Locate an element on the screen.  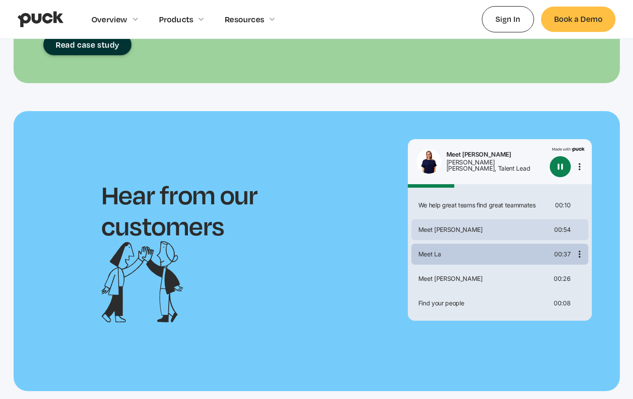
div: Overview is located at coordinates (109, 19).